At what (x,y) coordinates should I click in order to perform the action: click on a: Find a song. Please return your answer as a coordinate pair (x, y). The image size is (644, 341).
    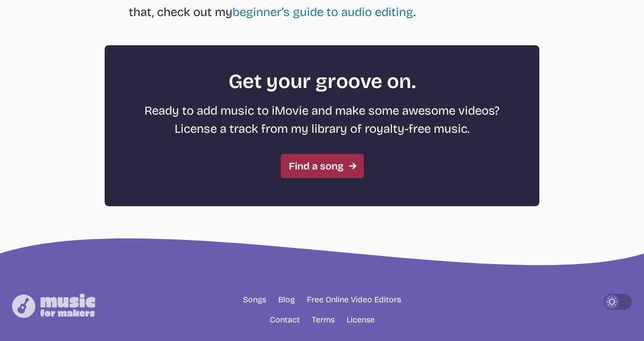
    Looking at the image, I should click on (322, 166).